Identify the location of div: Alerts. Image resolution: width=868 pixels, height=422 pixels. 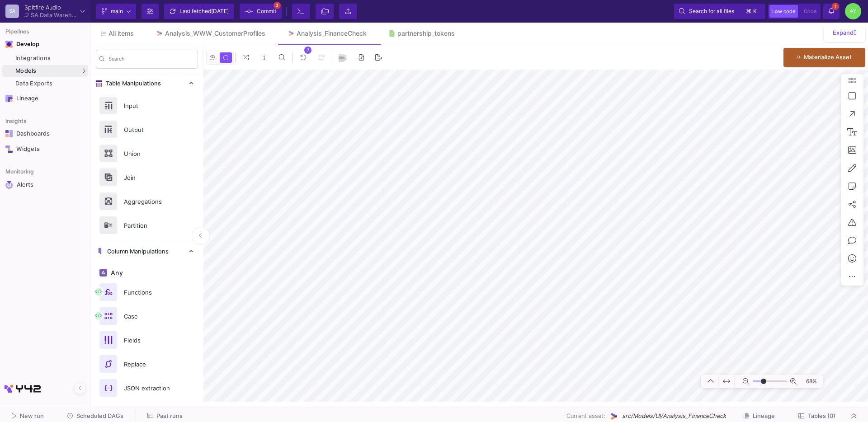
(46, 185).